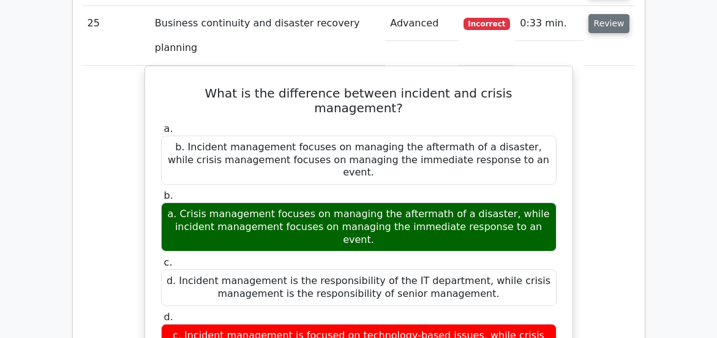 The width and height of the screenshot is (717, 338). I want to click on td: 0:33 min., so click(549, 23).